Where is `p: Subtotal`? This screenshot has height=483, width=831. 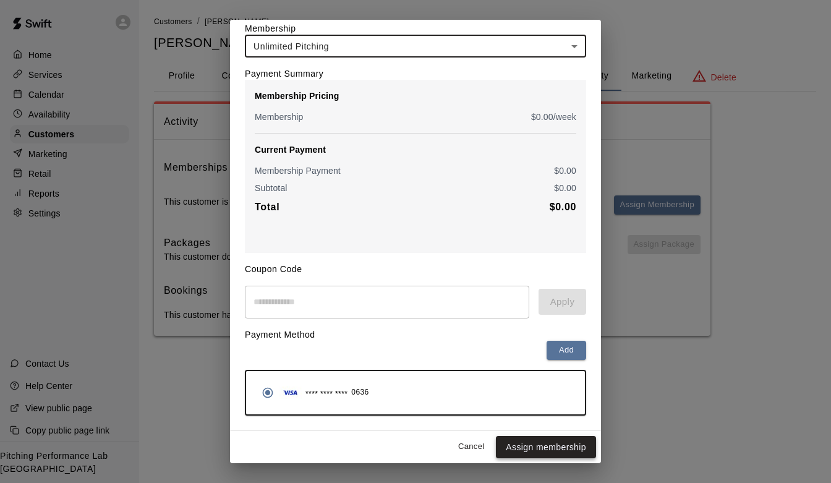 p: Subtotal is located at coordinates (271, 188).